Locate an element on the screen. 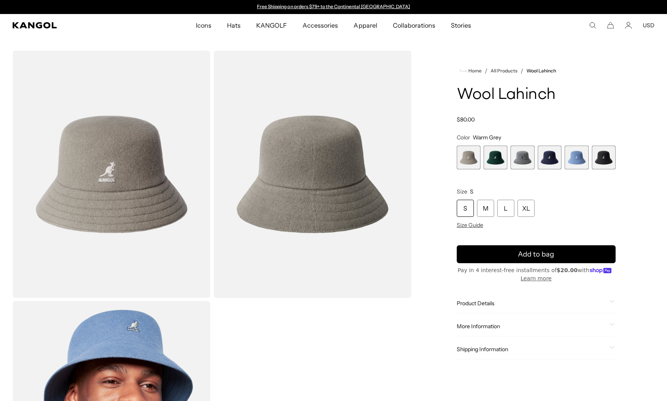  div: 4 of 6 is located at coordinates (549, 157).